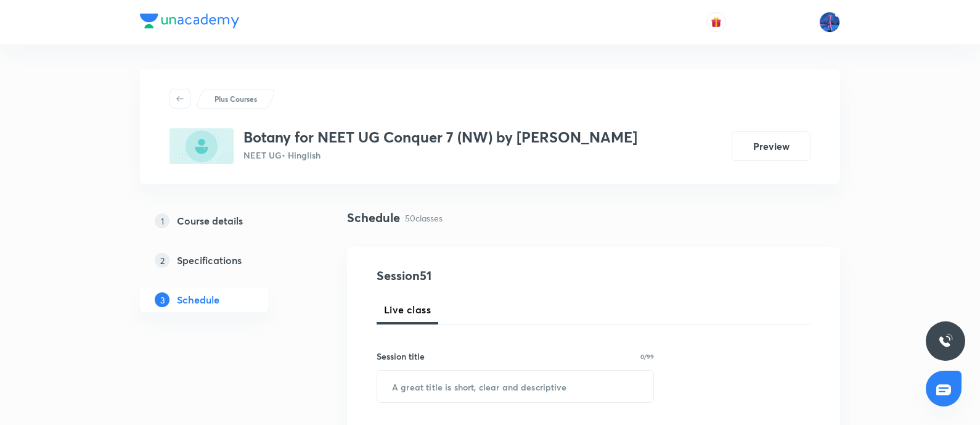 The width and height of the screenshot is (980, 425). I want to click on img: Mahesh Bhat, so click(830, 22).